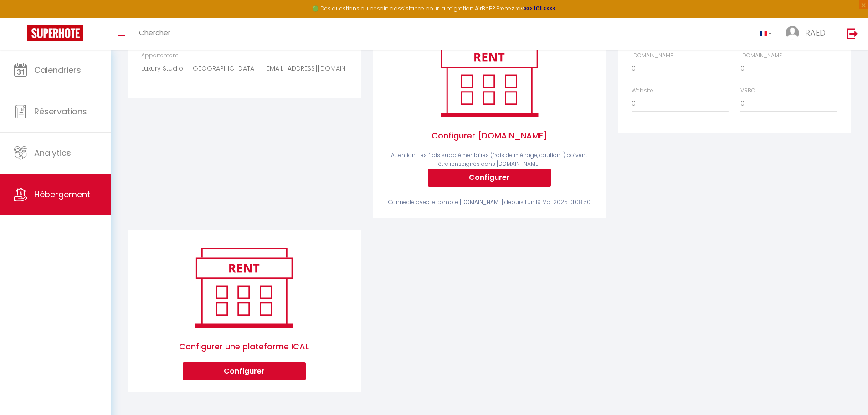 This screenshot has height=415, width=868. What do you see at coordinates (55, 33) in the screenshot?
I see `img: Super Booking` at bounding box center [55, 33].